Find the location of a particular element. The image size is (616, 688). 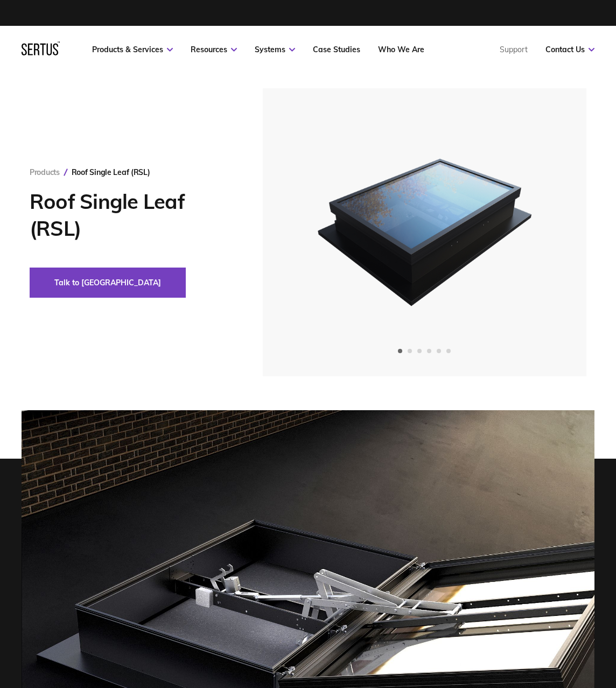

span: Go to slide 2 is located at coordinates (410, 351).